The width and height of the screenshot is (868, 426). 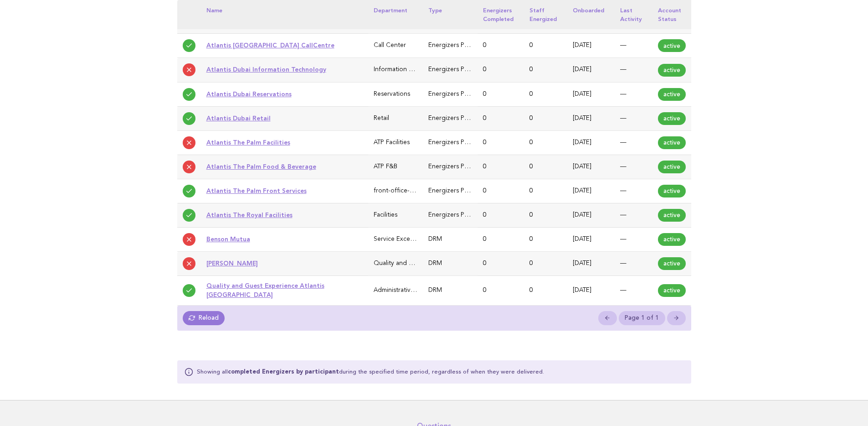 What do you see at coordinates (458, 290) in the screenshot?
I see `span: Administrative & General (Executive Office, HR, IT, Finance)` at bounding box center [458, 290].